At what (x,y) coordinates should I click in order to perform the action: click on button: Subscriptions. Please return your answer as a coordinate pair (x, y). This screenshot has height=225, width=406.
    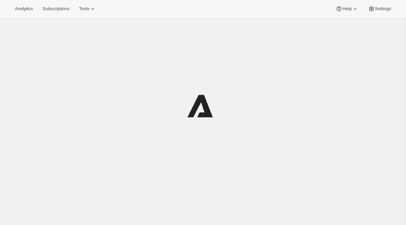
    Looking at the image, I should click on (56, 9).